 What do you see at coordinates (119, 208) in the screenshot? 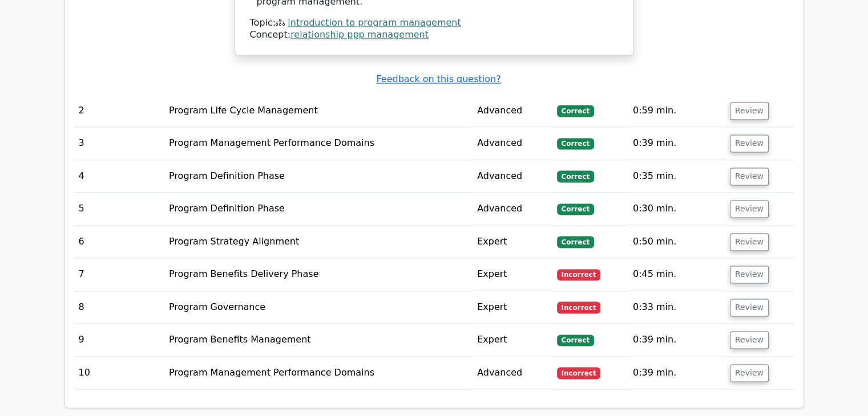
I see `td: 5` at bounding box center [119, 208].